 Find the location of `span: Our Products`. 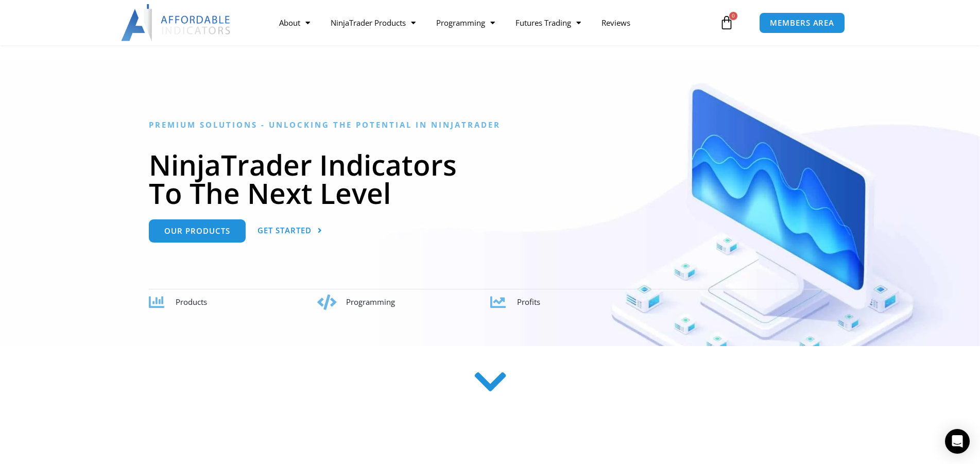

span: Our Products is located at coordinates (197, 231).